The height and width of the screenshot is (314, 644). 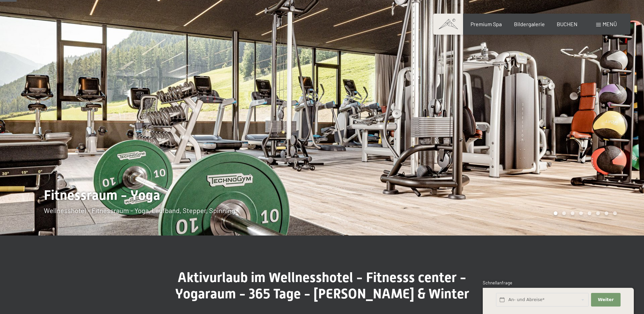 What do you see at coordinates (606, 300) in the screenshot?
I see `button: Weiter` at bounding box center [606, 300].